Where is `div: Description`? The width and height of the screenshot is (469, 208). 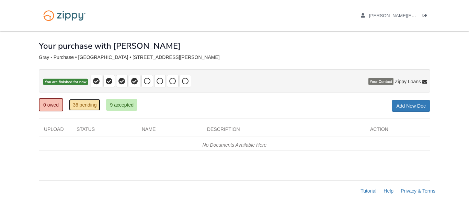 div: Description is located at coordinates (283, 131).